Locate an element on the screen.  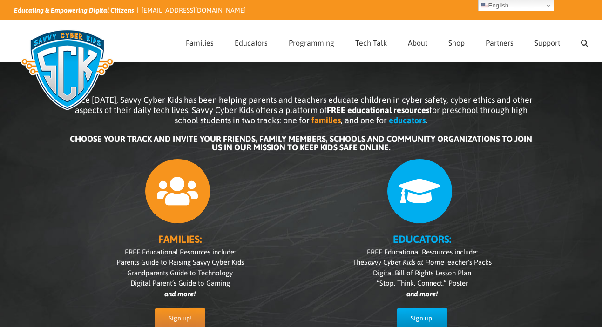
span: Educators is located at coordinates (251, 43).